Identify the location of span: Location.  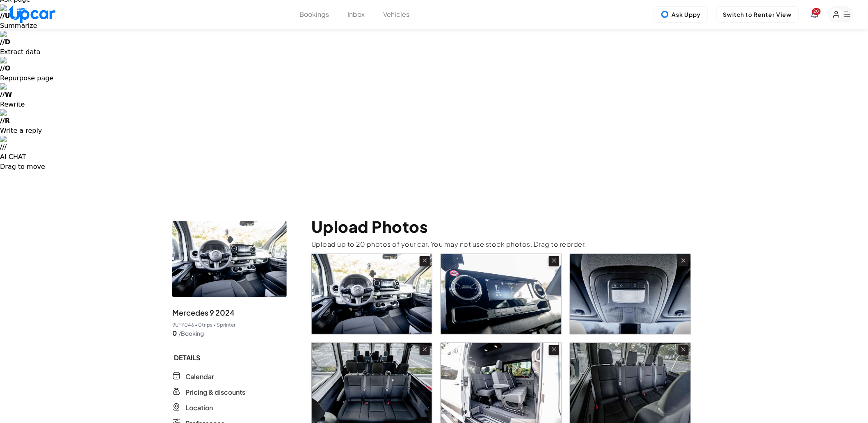
(199, 407).